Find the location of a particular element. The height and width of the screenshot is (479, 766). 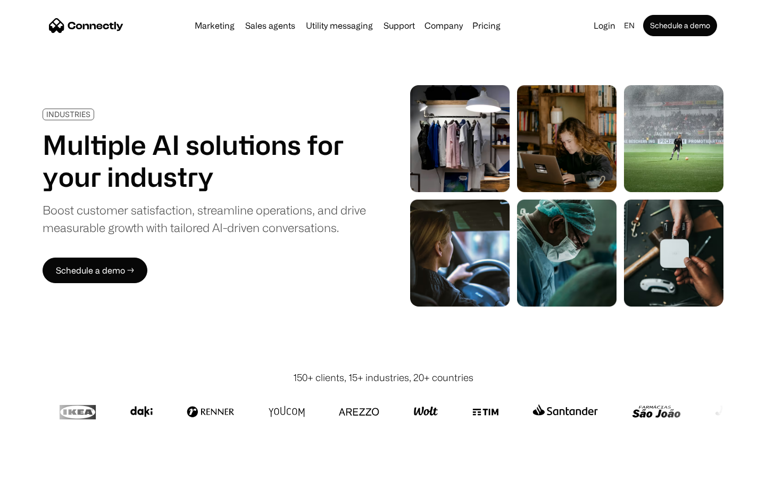

a: Login is located at coordinates (605, 26).